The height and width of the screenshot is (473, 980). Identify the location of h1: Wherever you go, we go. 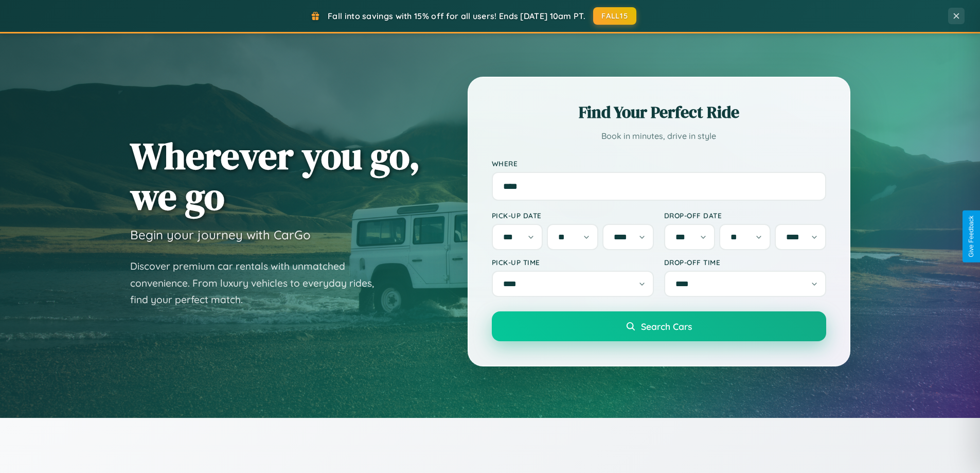
(275, 176).